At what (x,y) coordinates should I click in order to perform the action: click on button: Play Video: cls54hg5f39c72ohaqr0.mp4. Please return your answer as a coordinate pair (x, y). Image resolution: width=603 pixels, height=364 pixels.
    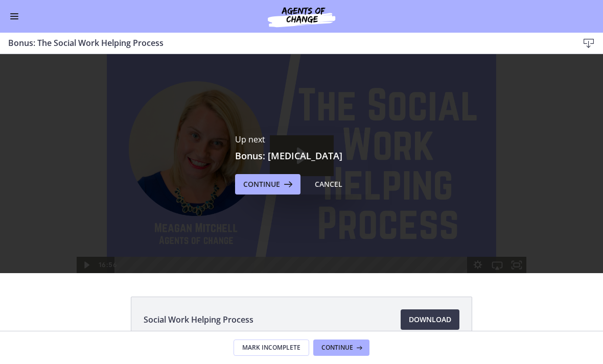
    Looking at the image, I should click on (302, 102).